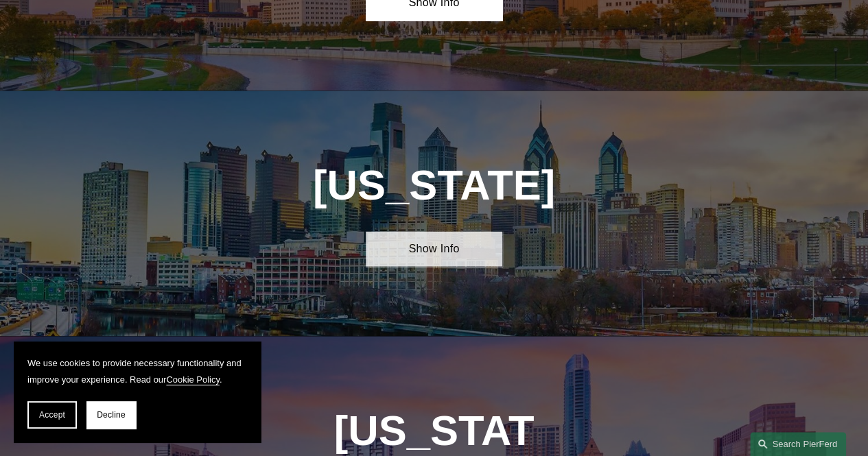  Describe the element at coordinates (111, 415) in the screenshot. I see `button: Decline` at that location.